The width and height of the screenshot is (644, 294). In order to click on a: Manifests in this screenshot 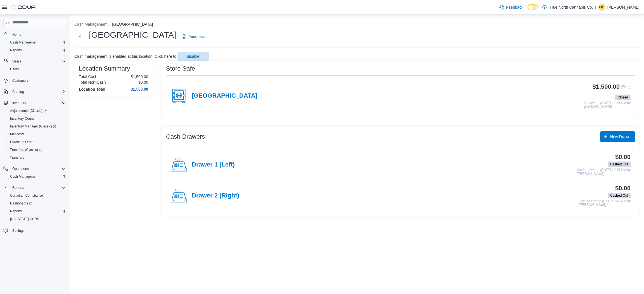, I will do `click(17, 134)`.